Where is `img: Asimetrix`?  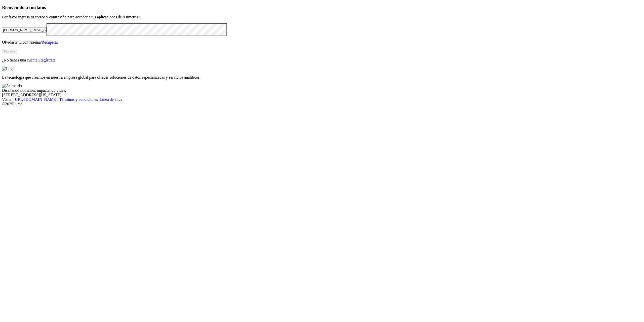
img: Asimetrix is located at coordinates (12, 86).